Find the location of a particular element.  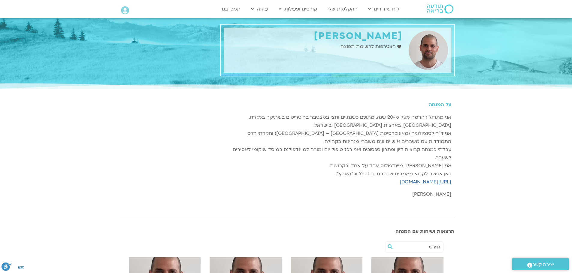

h5: על המנחה is located at coordinates (337, 105).